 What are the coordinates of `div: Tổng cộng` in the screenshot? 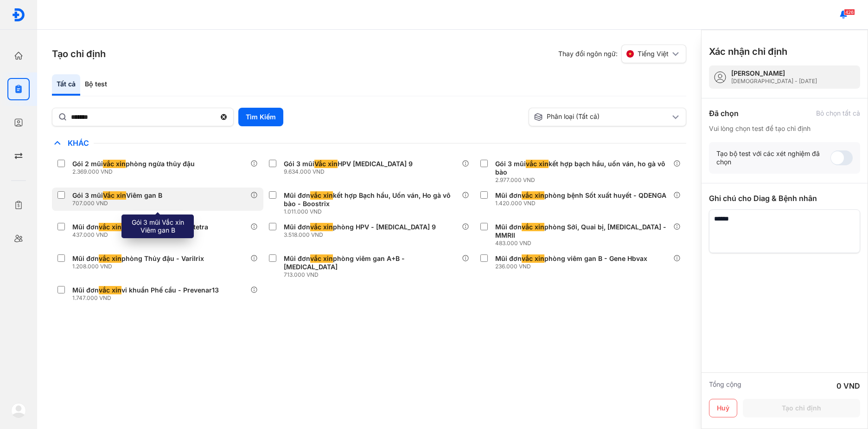 It's located at (725, 386).